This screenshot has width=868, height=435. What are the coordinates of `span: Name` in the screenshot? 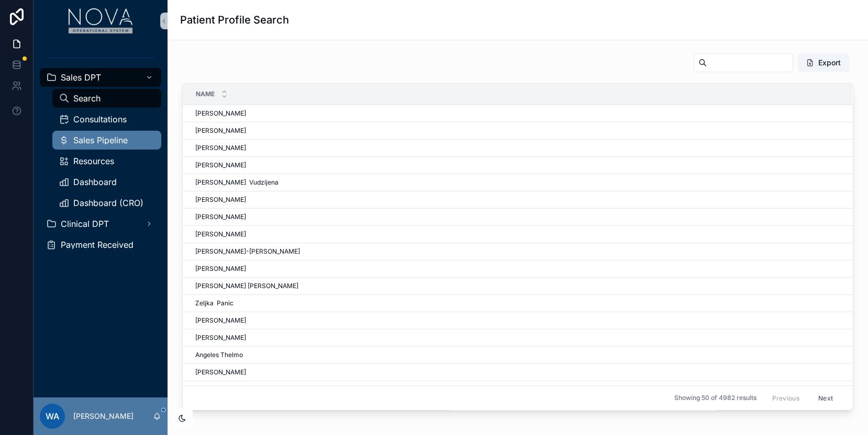 It's located at (205, 94).